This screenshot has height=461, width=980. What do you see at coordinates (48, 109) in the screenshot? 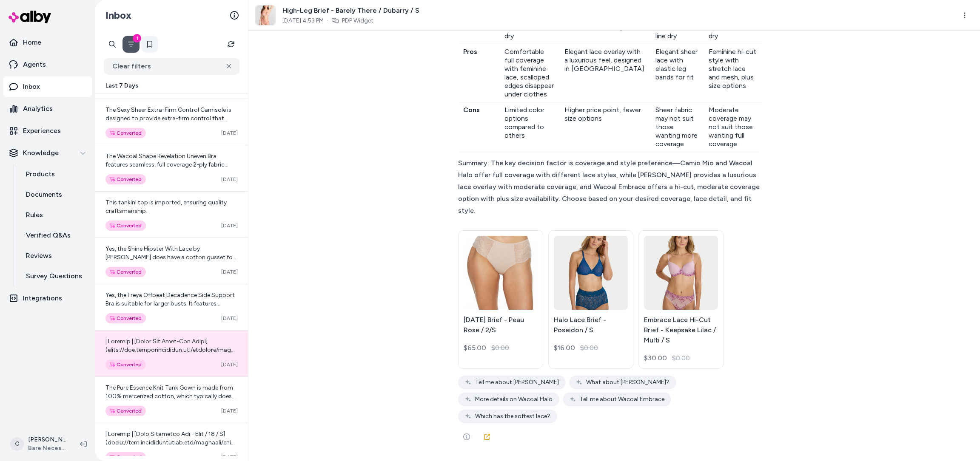
I see `a: Analytics` at bounding box center [48, 109].